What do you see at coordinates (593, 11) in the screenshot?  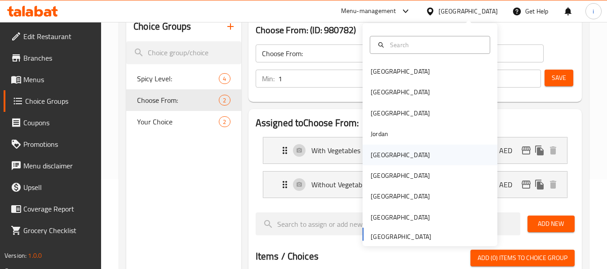 I see `span: i` at bounding box center [593, 11].